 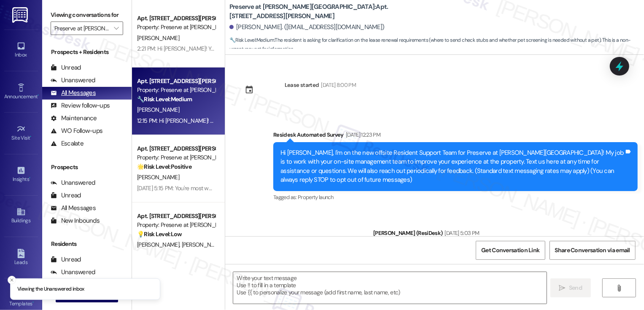 I want to click on button: Send, so click(x=571, y=288).